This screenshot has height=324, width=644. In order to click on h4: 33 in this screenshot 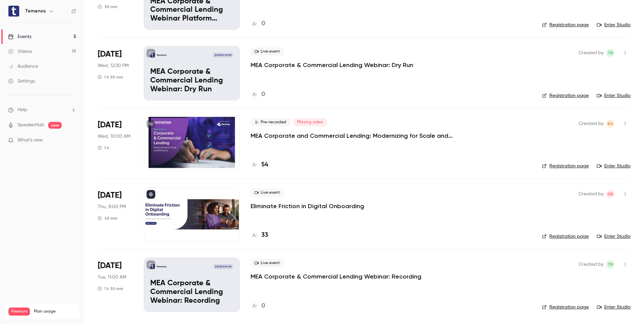, I will do `click(265, 235)`.